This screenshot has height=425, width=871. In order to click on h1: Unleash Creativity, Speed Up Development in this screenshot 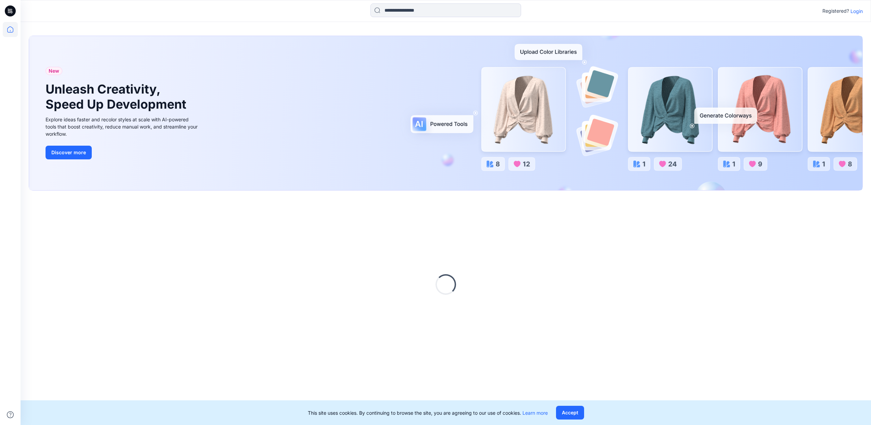, I will do `click(117, 97)`.